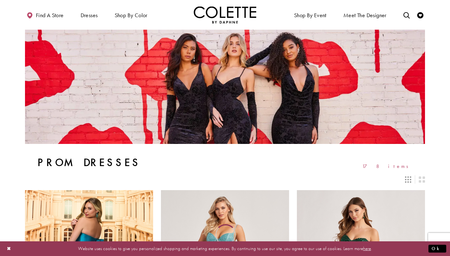 This screenshot has width=450, height=256. Describe the element at coordinates (45, 15) in the screenshot. I see `a: Find a store` at that location.